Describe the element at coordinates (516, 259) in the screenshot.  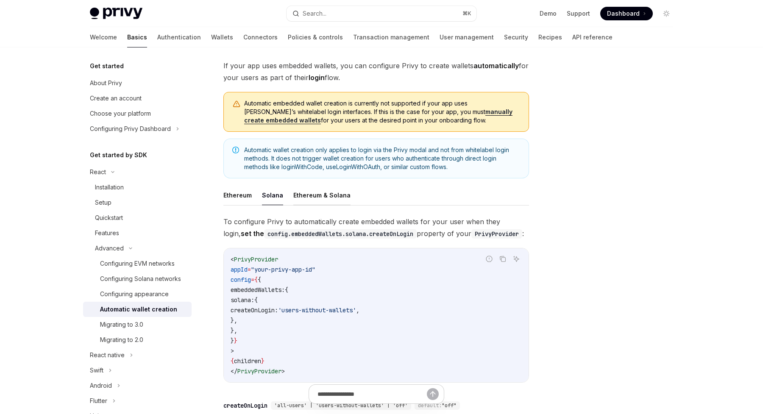
I see `button: Ask AI` at that location.